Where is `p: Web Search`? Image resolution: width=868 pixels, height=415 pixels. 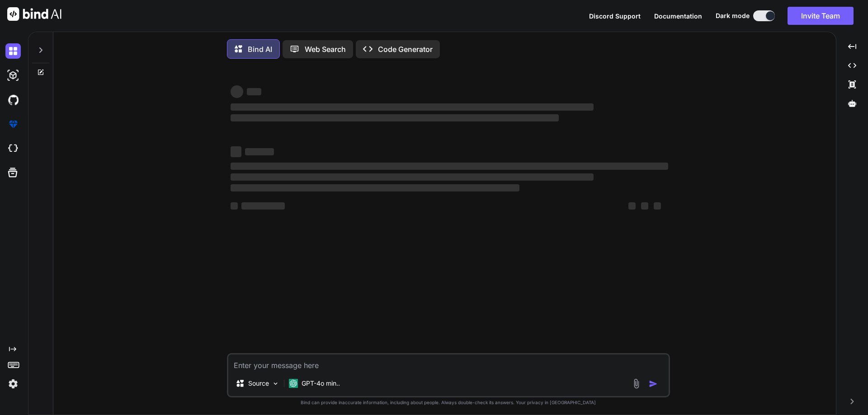
p: Web Search is located at coordinates (325, 49).